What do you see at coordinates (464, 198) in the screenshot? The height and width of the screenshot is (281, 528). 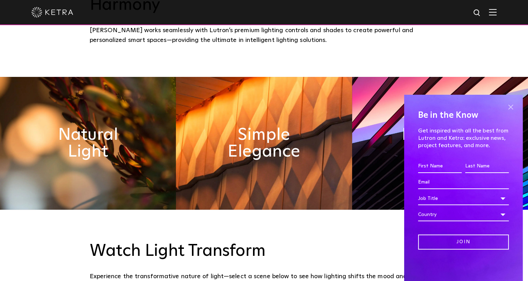 I see `div: Job Title` at bounding box center [464, 198].